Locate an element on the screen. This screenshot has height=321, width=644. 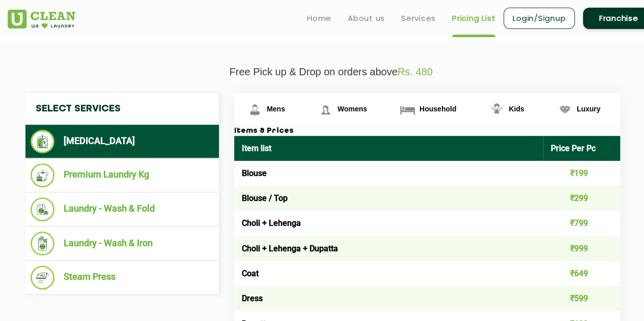
span: Kids is located at coordinates (516, 109).